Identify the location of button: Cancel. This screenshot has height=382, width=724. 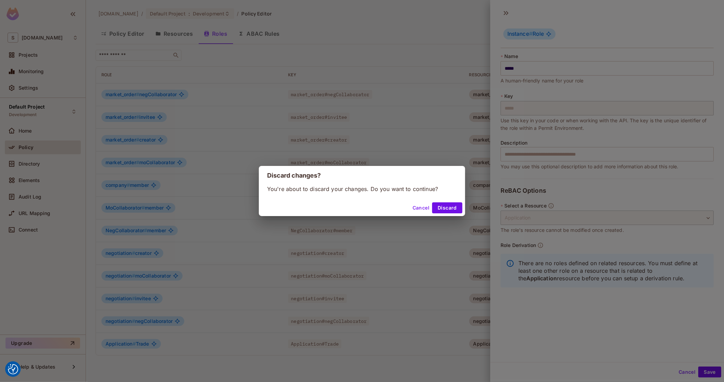
(421, 208).